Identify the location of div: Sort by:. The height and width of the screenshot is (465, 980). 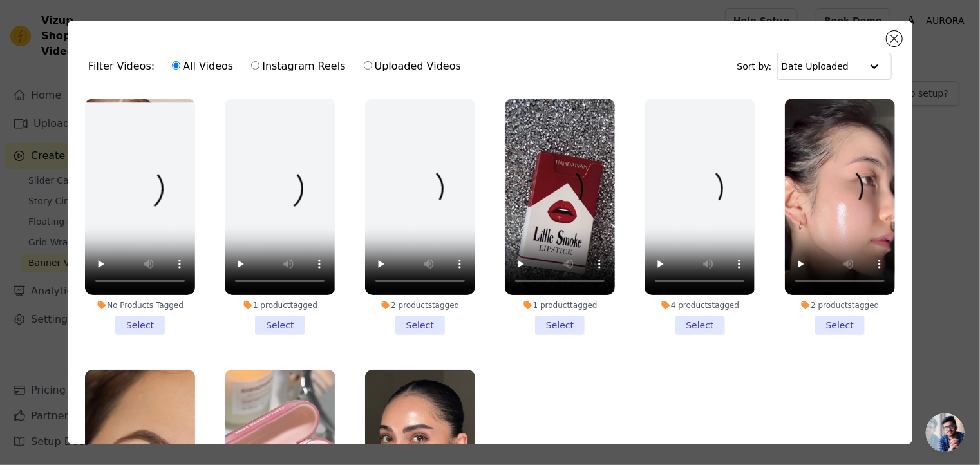
(815, 66).